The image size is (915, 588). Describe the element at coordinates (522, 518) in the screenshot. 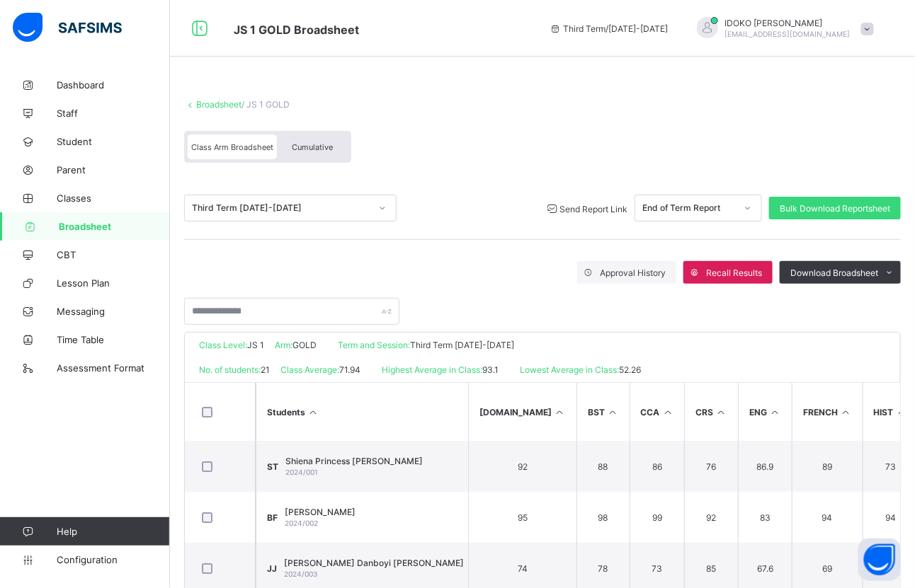

I see `td: 95` at that location.